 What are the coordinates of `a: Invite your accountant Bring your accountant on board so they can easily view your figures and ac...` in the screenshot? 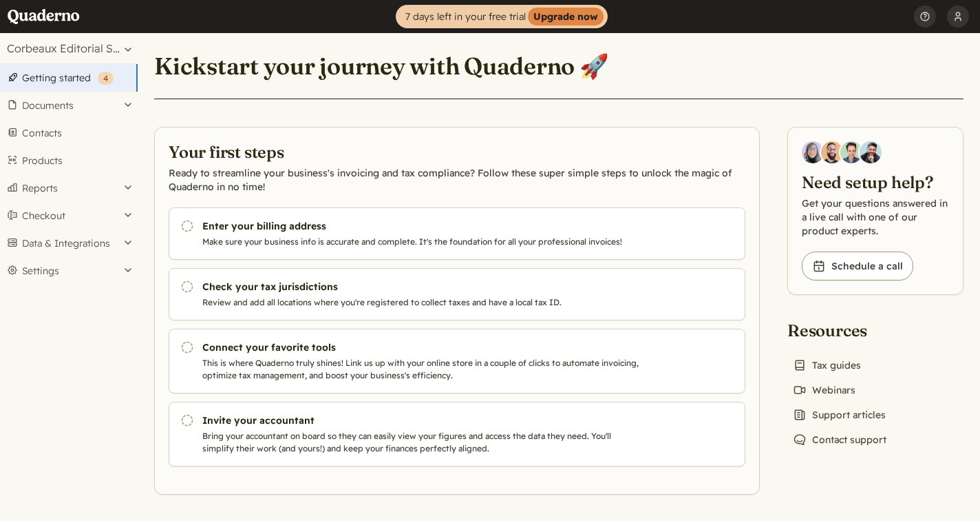 It's located at (457, 434).